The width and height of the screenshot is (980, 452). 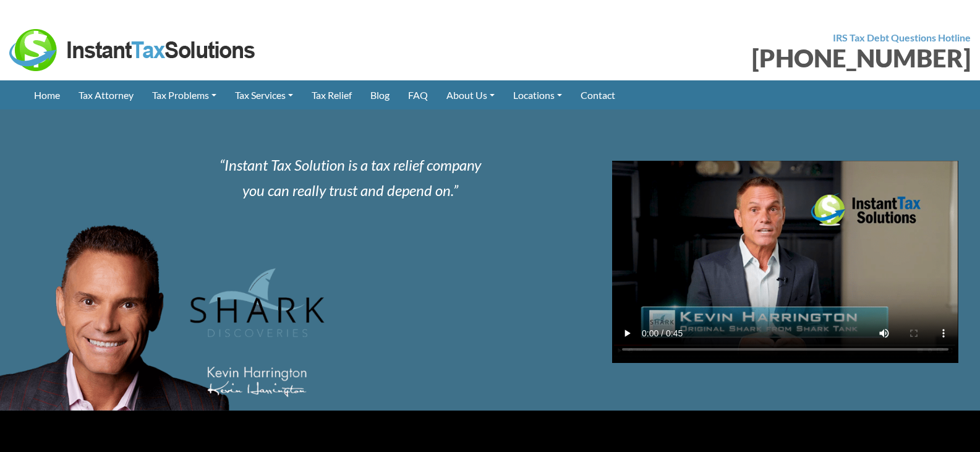 I want to click on i: Instant Tax Solution is a tax relief company you can really trust and depend on., so click(x=351, y=178).